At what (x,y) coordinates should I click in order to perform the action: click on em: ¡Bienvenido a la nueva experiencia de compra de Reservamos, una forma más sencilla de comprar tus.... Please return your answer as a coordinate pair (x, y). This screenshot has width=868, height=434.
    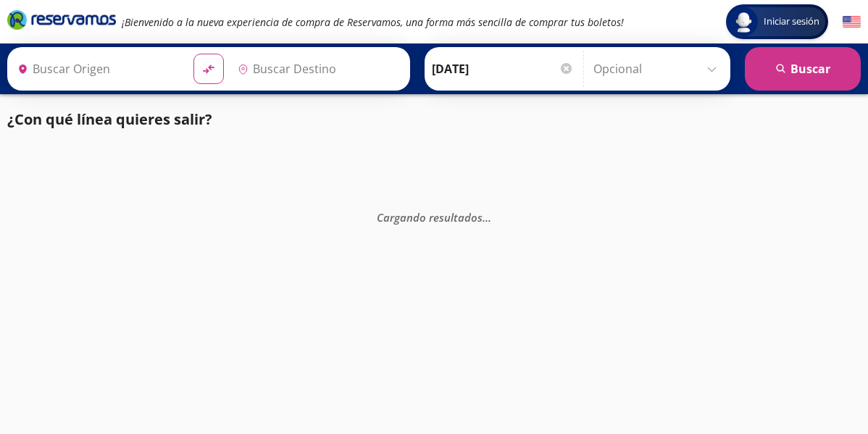
    Looking at the image, I should click on (372, 22).